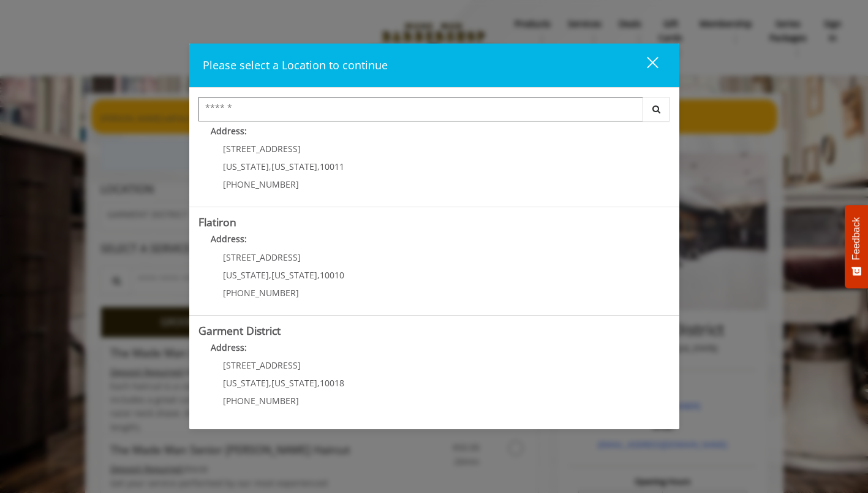 The image size is (868, 493). Describe the element at coordinates (332, 274) in the screenshot. I see `span: 10010` at that location.